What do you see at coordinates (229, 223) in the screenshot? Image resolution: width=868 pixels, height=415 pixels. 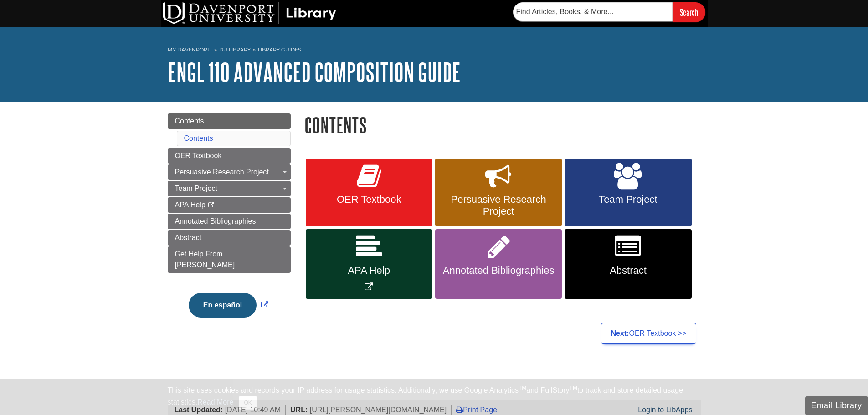 I see `div: Guide Page Menu` at bounding box center [229, 223].